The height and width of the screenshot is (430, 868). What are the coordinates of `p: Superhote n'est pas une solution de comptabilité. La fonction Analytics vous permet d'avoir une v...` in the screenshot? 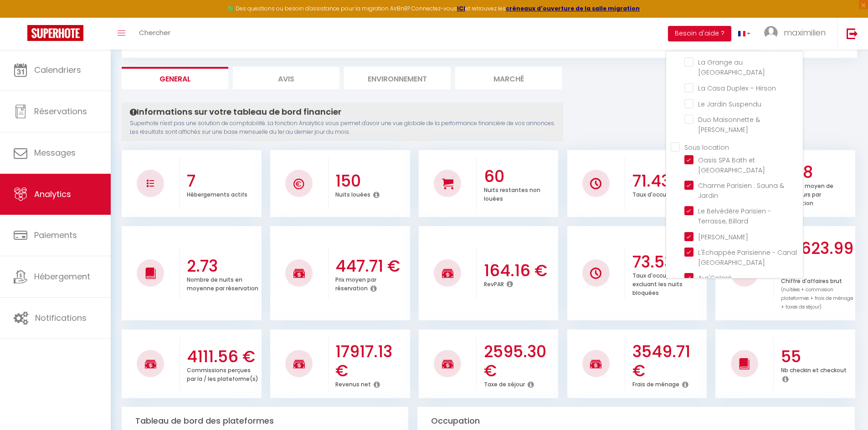 It's located at (342, 128).